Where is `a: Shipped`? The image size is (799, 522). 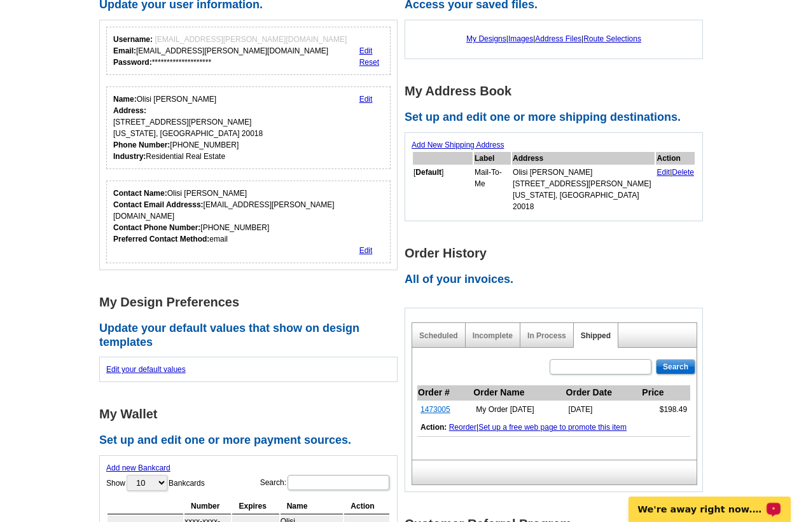 a: Shipped is located at coordinates (595, 336).